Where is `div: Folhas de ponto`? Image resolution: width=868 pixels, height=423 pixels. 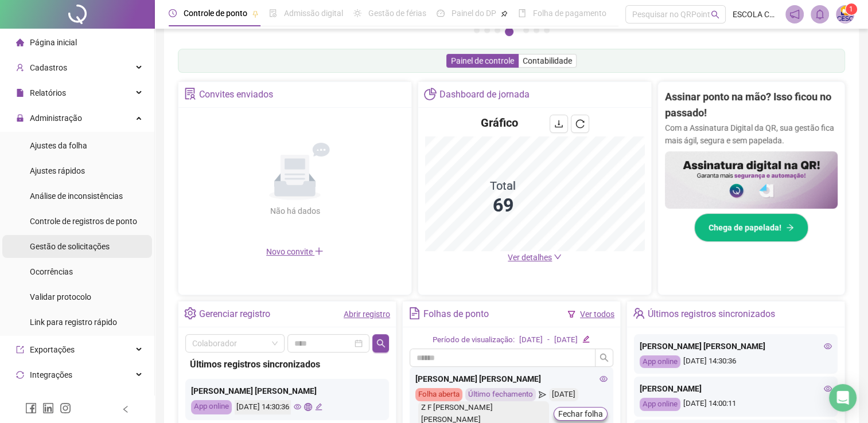
div: Folhas de ponto is located at coordinates (456, 314).